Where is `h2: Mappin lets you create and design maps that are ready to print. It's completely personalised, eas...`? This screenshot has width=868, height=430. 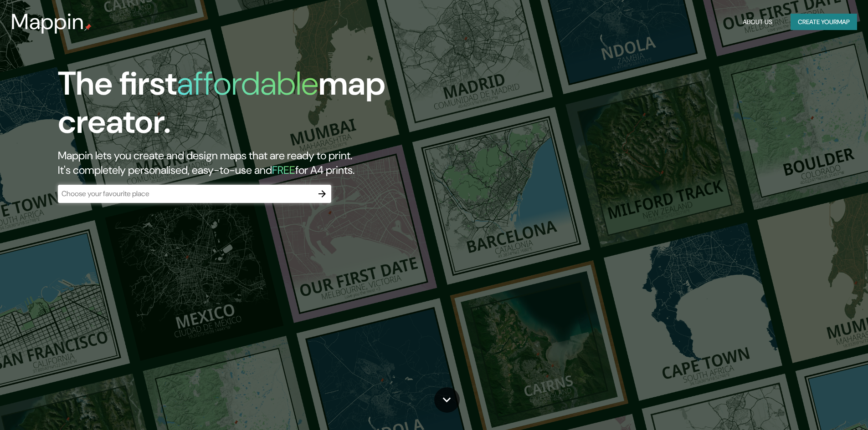
h2: Mappin lets you create and design maps that are ready to print. It's completely personalised, eas... is located at coordinates (275, 163).